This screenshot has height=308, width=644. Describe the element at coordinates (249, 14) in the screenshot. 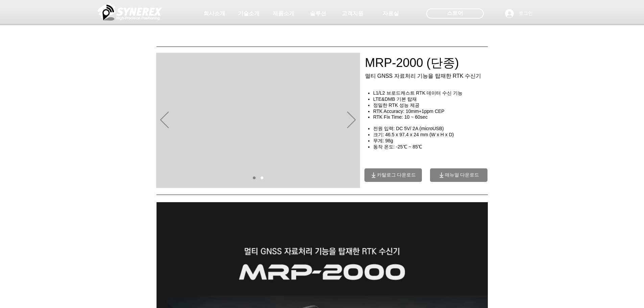

I see `a: 기술소개` at that location.